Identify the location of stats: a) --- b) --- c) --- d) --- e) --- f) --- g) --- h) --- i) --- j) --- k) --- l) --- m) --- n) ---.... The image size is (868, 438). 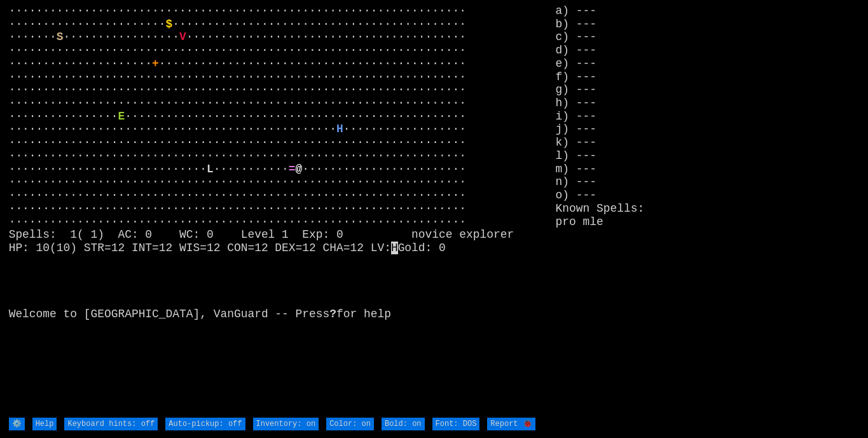
(708, 210).